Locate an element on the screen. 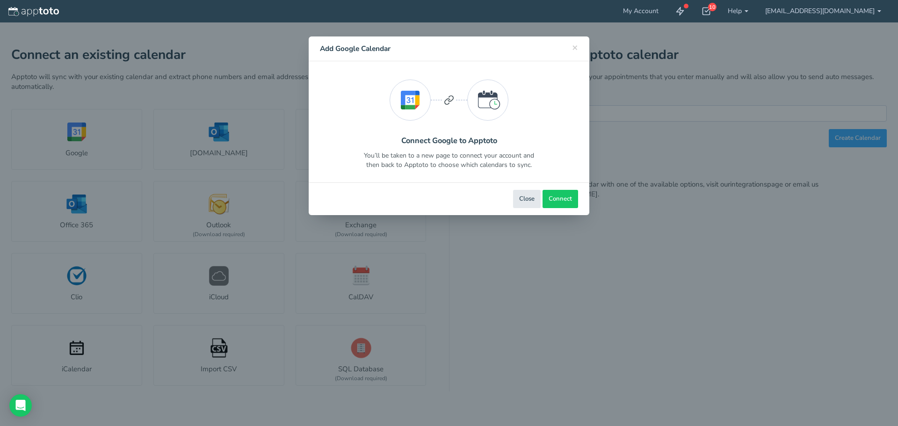  span: Connect is located at coordinates (560, 199).